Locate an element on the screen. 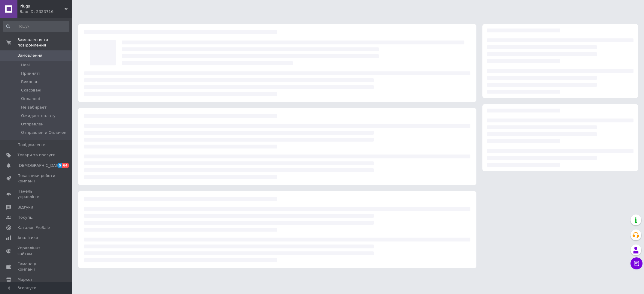 Image resolution: width=644 pixels, height=294 pixels. span: Аналітика is located at coordinates (28, 238).